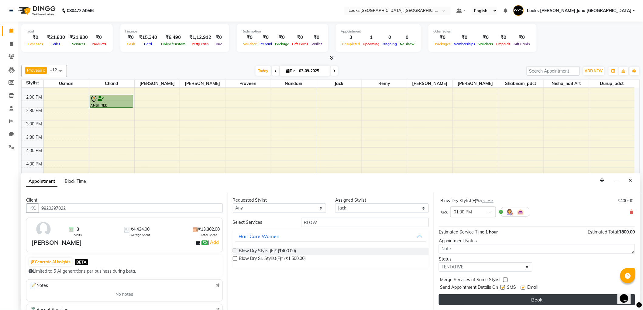 Image resolution: width=643 pixels, height=310 pixels. I want to click on span: 30 min, so click(488, 201).